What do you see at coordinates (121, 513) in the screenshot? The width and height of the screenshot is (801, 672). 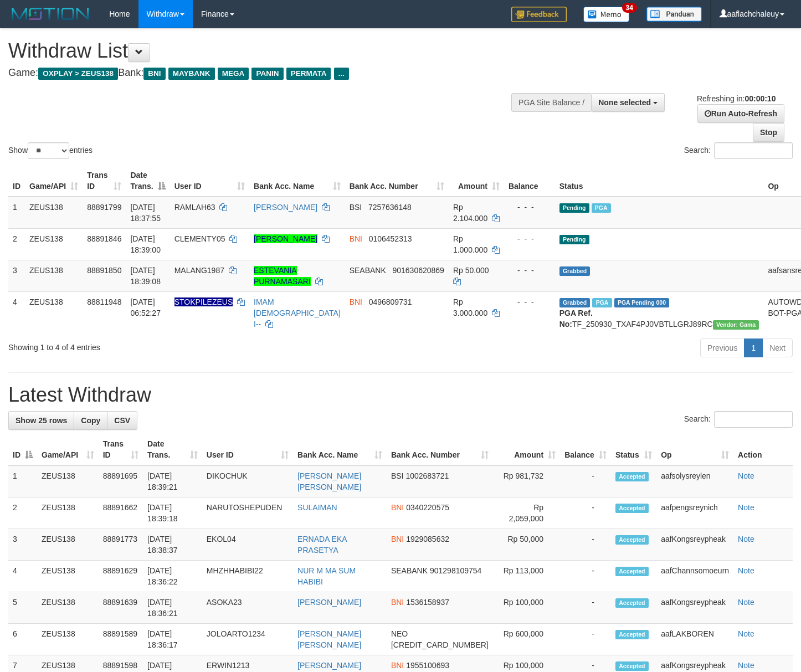 I see `td: 88891662` at bounding box center [121, 513].